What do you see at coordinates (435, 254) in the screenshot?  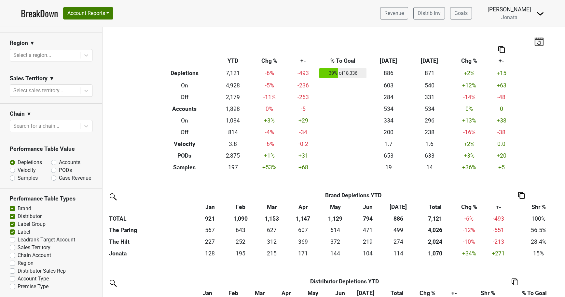 I see `th: 1070.178` at bounding box center [435, 254].